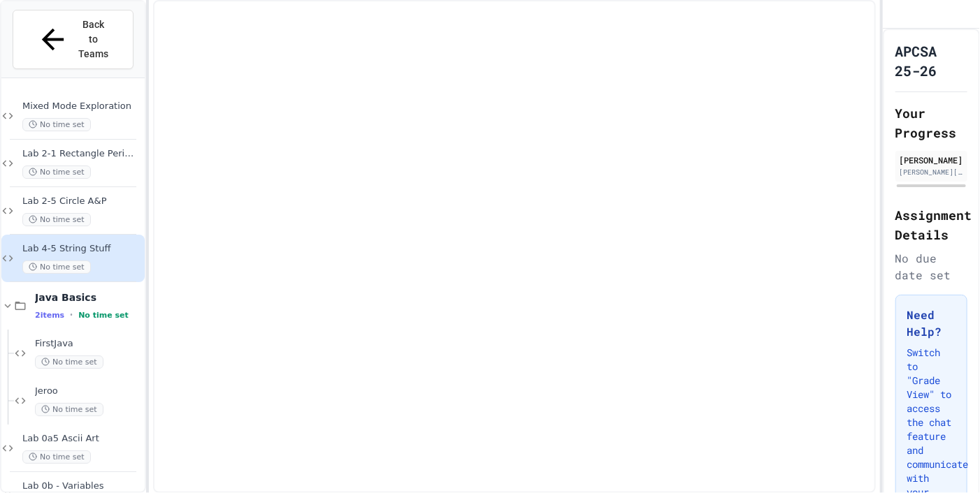 The image size is (980, 493). What do you see at coordinates (81, 249) in the screenshot?
I see `span: Lab 4-5 String Stuff` at bounding box center [81, 249].